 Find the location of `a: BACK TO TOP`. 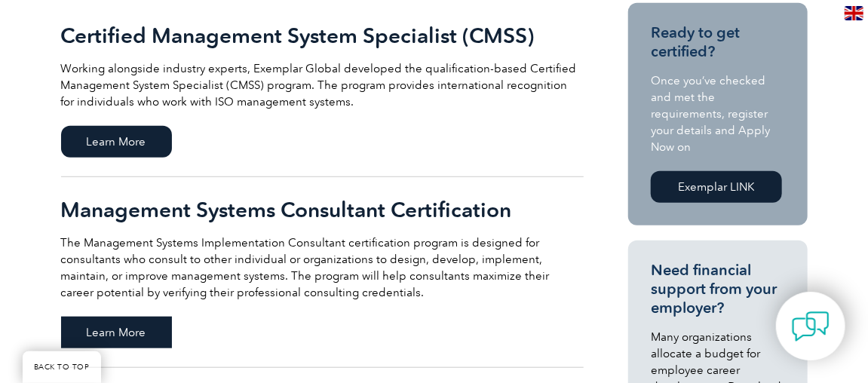

a: BACK TO TOP is located at coordinates (62, 367).